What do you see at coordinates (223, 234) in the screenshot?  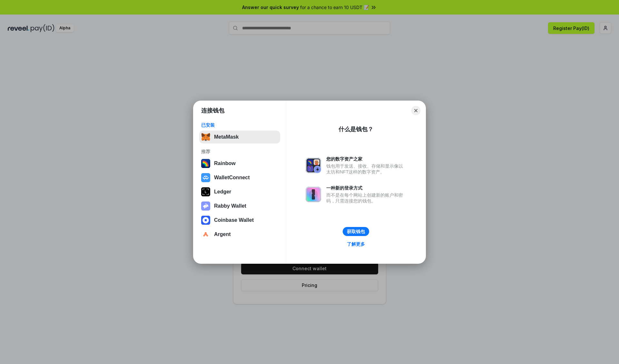 I see `div: Argent` at bounding box center [223, 234].